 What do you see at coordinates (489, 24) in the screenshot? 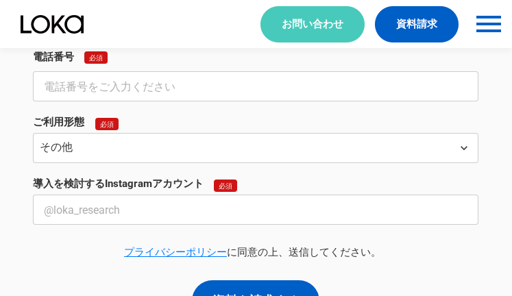
I see `button: menu` at bounding box center [489, 24].